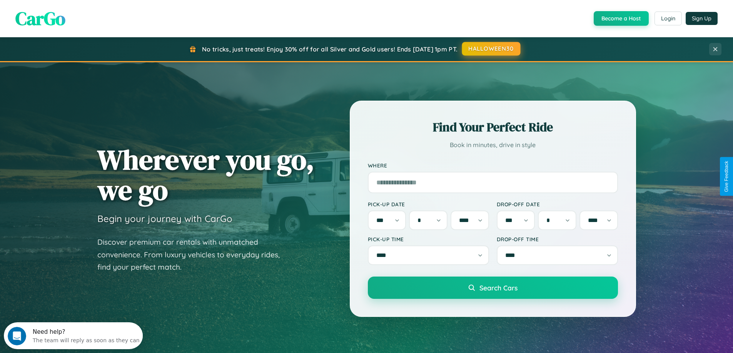 This screenshot has width=733, height=353. I want to click on label: Pick-up Date, so click(428, 204).